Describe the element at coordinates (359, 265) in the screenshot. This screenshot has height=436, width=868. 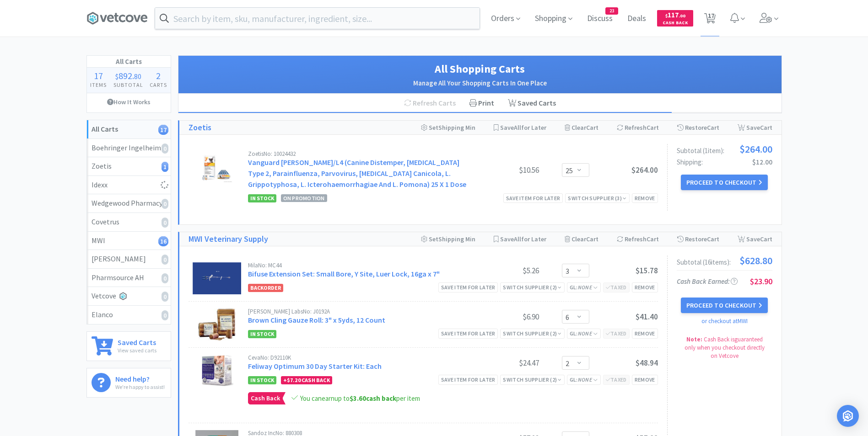
I see `div: Mila No: MC44` at that location.